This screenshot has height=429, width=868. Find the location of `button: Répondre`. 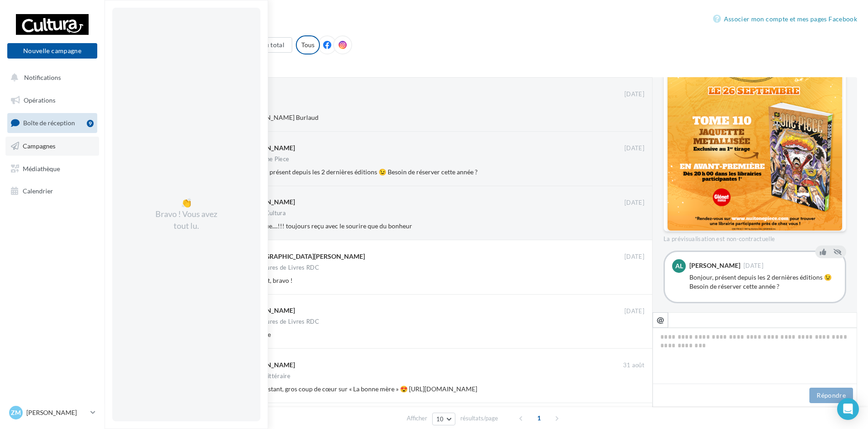

button: Répondre is located at coordinates (831, 396).